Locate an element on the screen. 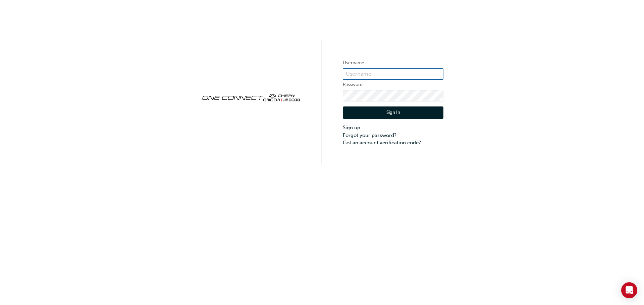  a: Forgot your password? is located at coordinates (393, 135).